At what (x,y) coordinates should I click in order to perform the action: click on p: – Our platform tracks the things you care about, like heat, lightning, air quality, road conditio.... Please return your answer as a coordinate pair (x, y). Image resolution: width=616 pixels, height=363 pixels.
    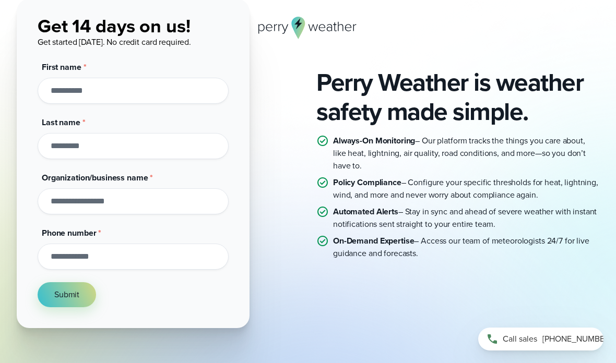
    Looking at the image, I should click on (466, 153).